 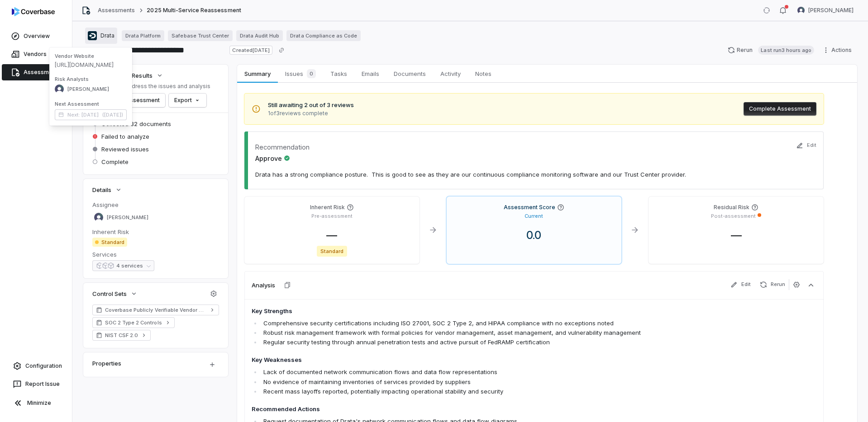 I want to click on button: Report Issue, so click(x=36, y=384).